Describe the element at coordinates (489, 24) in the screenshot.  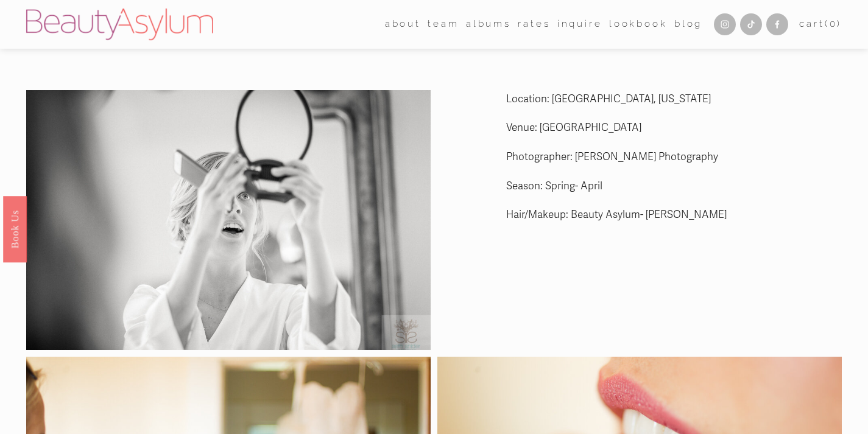
I see `a: albums` at that location.